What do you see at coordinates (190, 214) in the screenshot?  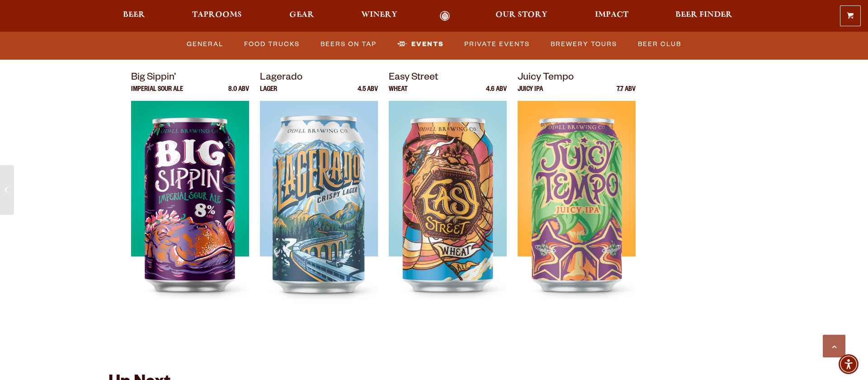 I see `img: Big Sippin’` at bounding box center [190, 214].